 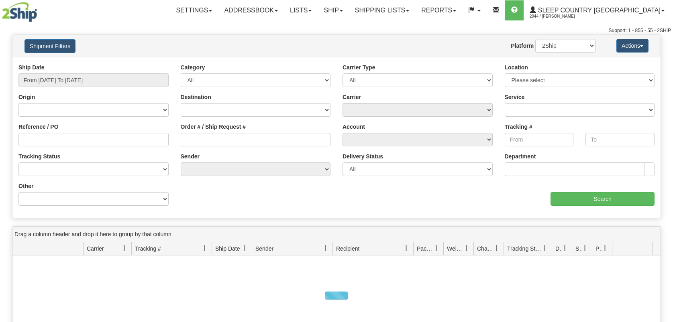 What do you see at coordinates (579, 249) in the screenshot?
I see `span: Shipment Issues` at bounding box center [579, 249].